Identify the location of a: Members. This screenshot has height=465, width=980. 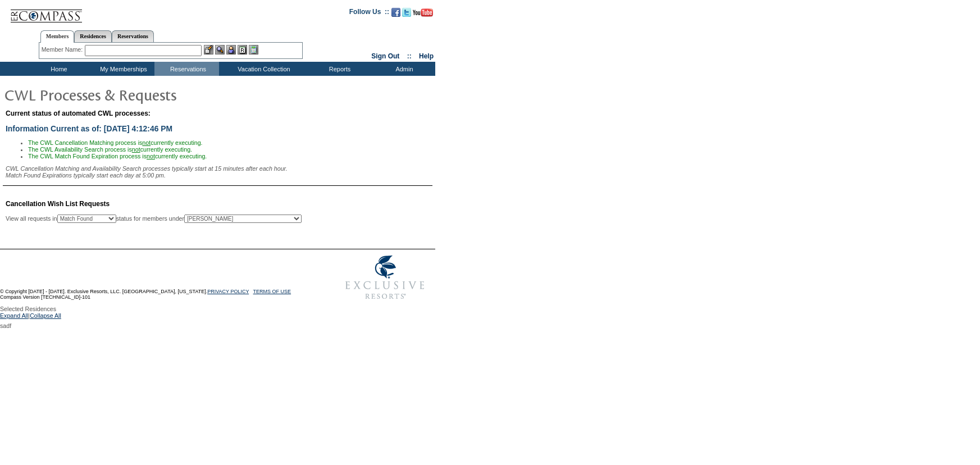
(57, 36).